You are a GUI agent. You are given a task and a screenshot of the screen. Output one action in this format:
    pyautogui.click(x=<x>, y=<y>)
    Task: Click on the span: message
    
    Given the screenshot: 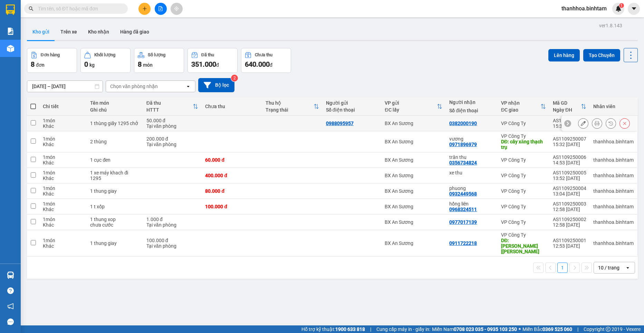 What is the action you would take?
    pyautogui.click(x=10, y=322)
    